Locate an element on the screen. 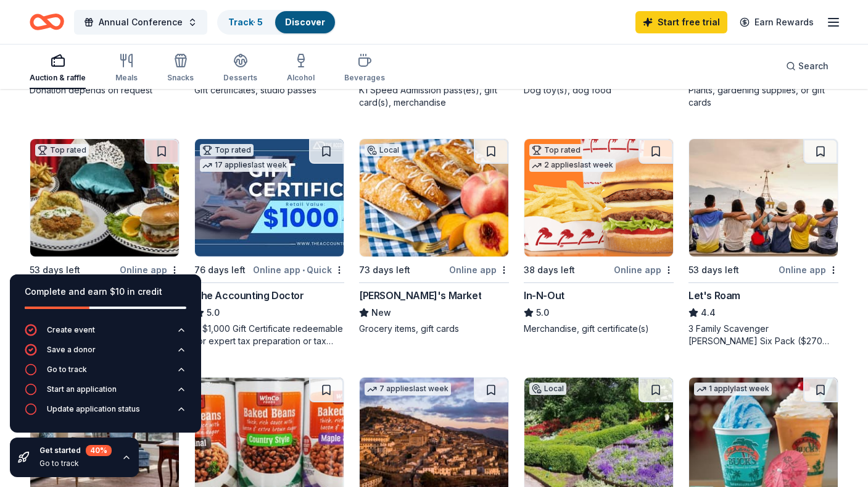  div: Plants, gardening supplies, or gift cards is located at coordinates (763, 96).